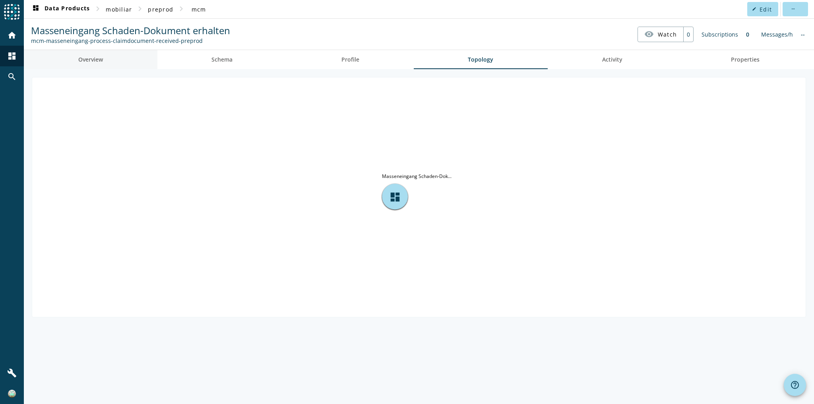 This screenshot has width=814, height=404. What do you see at coordinates (119, 9) in the screenshot?
I see `span: mobiliar` at bounding box center [119, 9].